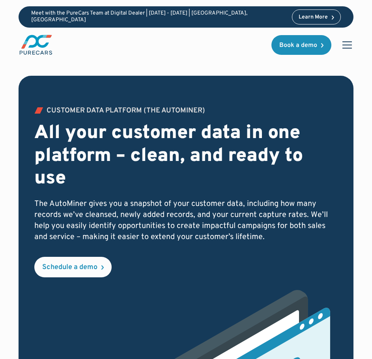  I want to click on a: Learn More, so click(316, 17).